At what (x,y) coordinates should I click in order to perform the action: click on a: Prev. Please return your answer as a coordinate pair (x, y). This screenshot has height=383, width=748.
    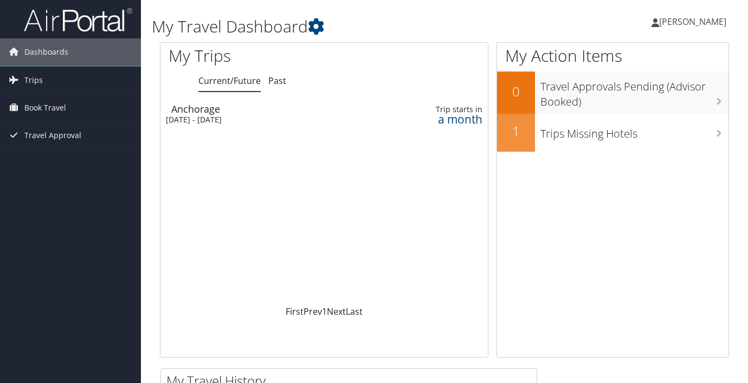
    Looking at the image, I should click on (313, 312).